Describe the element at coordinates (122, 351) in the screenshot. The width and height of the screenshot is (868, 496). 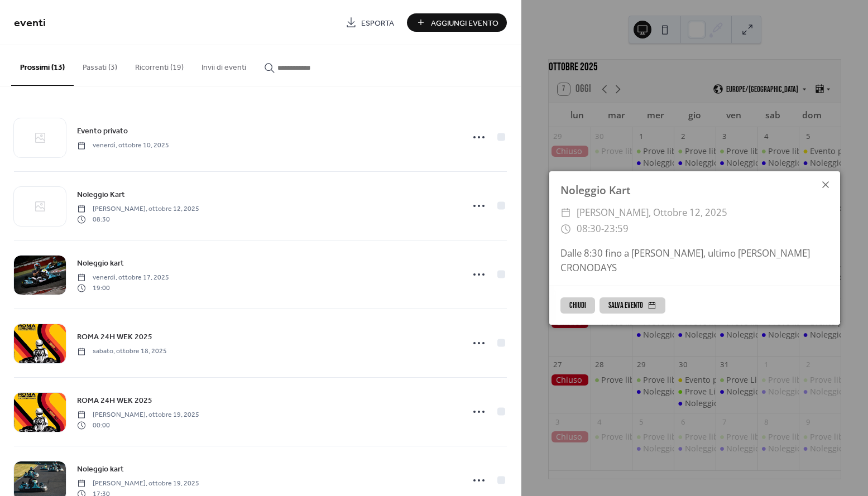
I see `span: sabato, ottobre 18, 2025` at that location.